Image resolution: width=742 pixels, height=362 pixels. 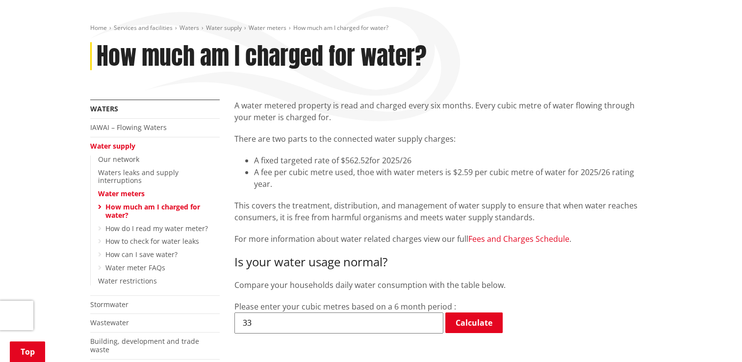 I want to click on span: for 2025/26, so click(x=391, y=160).